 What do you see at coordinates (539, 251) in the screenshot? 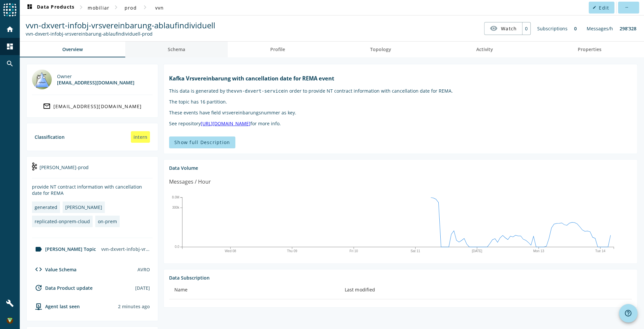
I see `text: Mon 13` at bounding box center [539, 251].